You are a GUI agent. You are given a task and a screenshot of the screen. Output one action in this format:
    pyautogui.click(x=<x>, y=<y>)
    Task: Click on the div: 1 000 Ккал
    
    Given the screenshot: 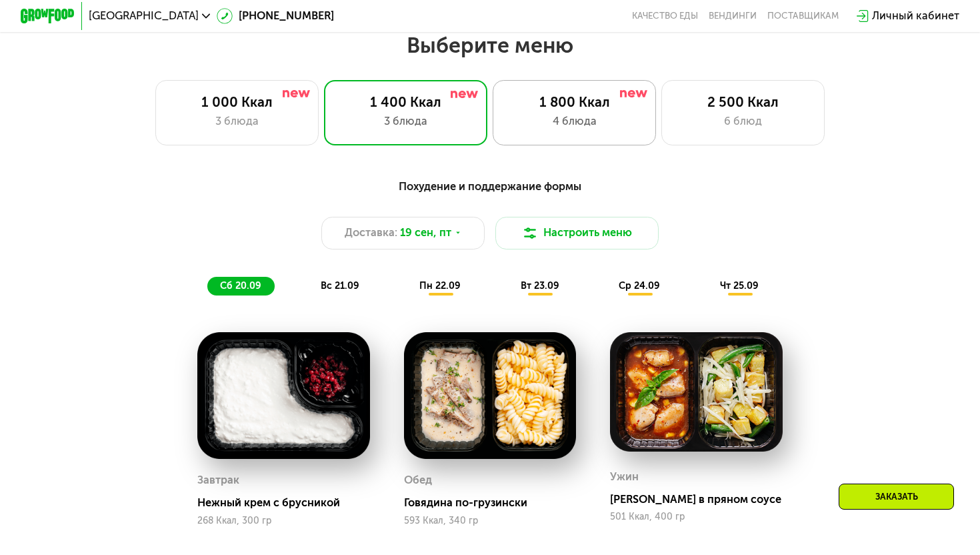 What is the action you would take?
    pyautogui.click(x=236, y=102)
    